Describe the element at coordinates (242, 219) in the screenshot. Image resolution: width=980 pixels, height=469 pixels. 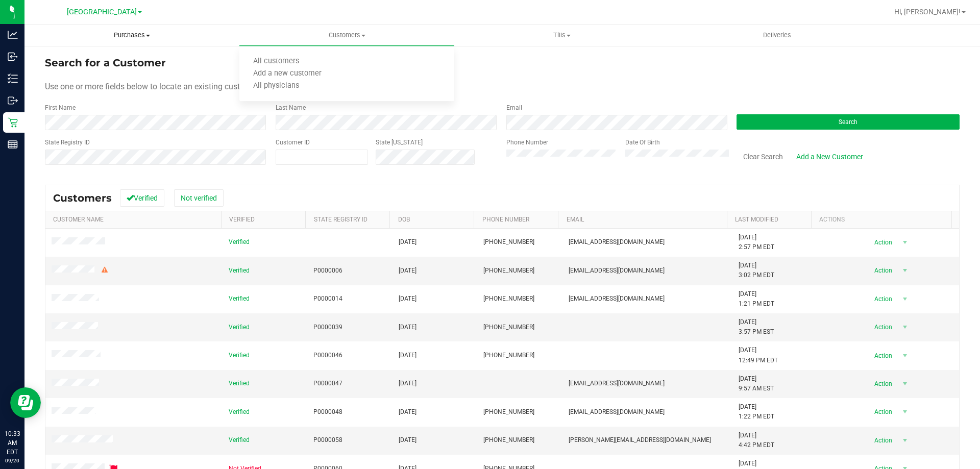
I see `a: Verified` at that location.